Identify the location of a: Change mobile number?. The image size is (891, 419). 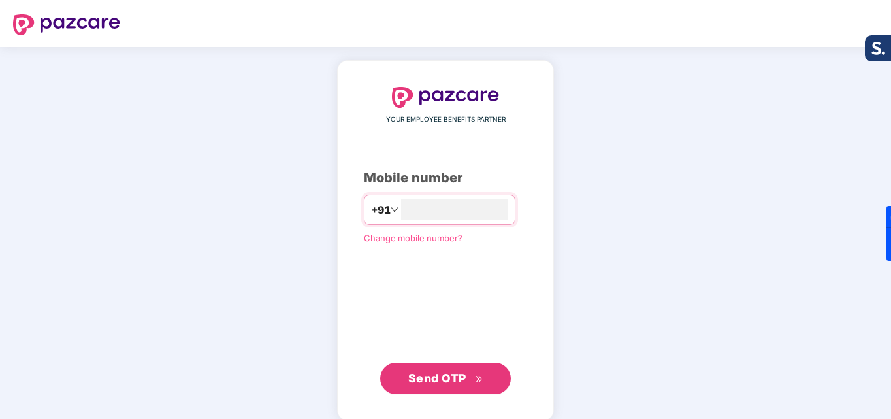
(413, 238).